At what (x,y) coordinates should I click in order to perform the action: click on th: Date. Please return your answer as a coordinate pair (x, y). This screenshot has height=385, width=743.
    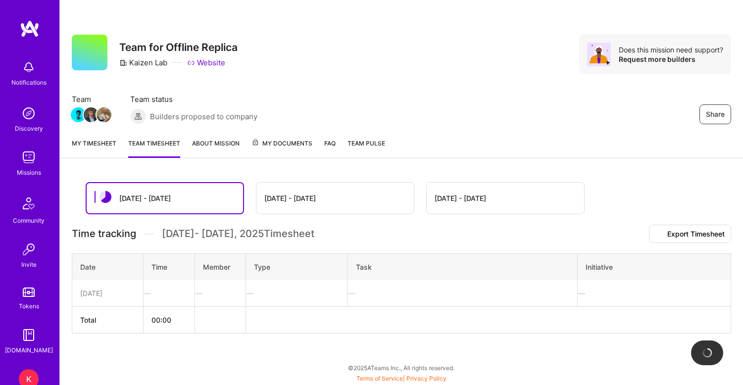
    Looking at the image, I should click on (108, 267).